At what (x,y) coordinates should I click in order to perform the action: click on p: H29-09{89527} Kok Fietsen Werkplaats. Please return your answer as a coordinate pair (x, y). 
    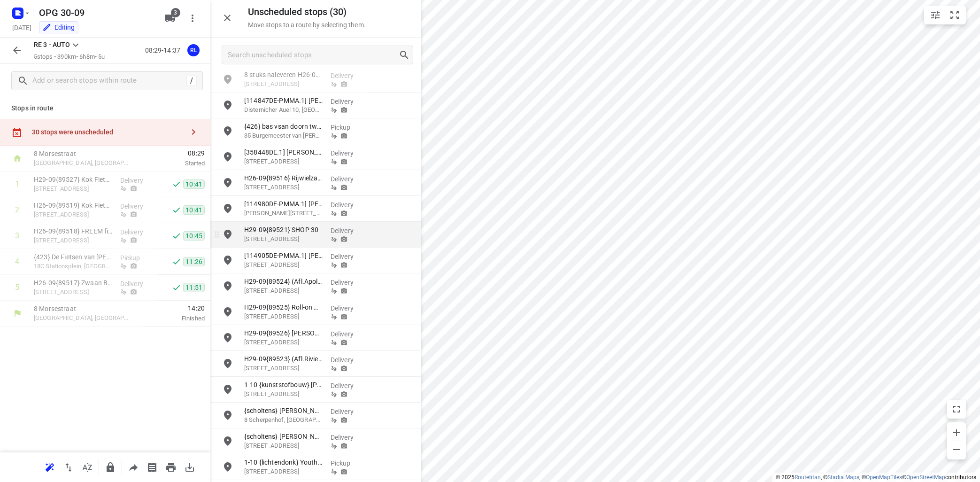
    Looking at the image, I should click on (74, 180).